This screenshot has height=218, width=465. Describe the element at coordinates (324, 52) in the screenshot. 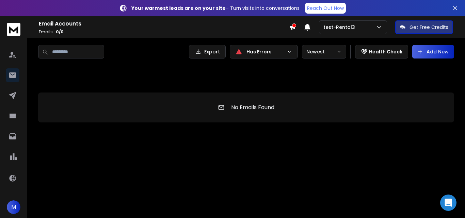

I see `button: Newest` at that location.